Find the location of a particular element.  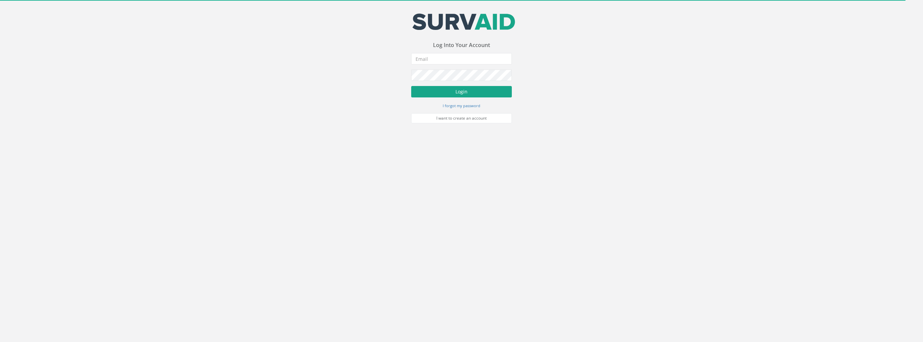

input: Email is located at coordinates (462, 59).